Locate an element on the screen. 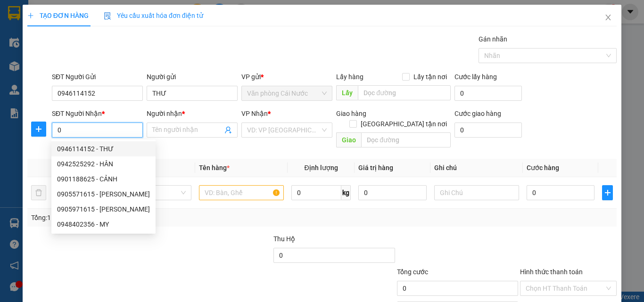 The width and height of the screenshot is (644, 302). input: Cước giao hàng is located at coordinates (488, 130).